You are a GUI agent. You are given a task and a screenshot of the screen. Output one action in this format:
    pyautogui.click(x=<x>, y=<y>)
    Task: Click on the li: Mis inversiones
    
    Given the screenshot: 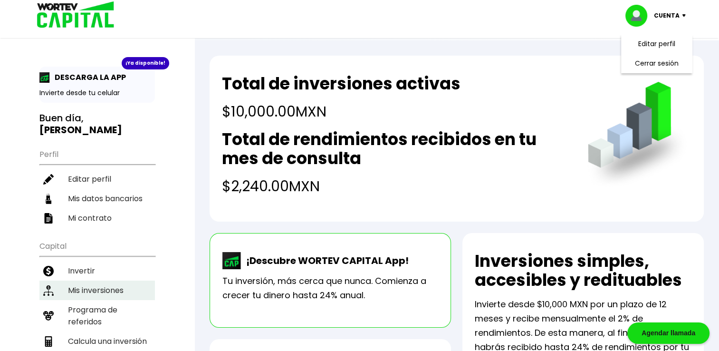 What is the action you would take?
    pyautogui.click(x=97, y=290)
    